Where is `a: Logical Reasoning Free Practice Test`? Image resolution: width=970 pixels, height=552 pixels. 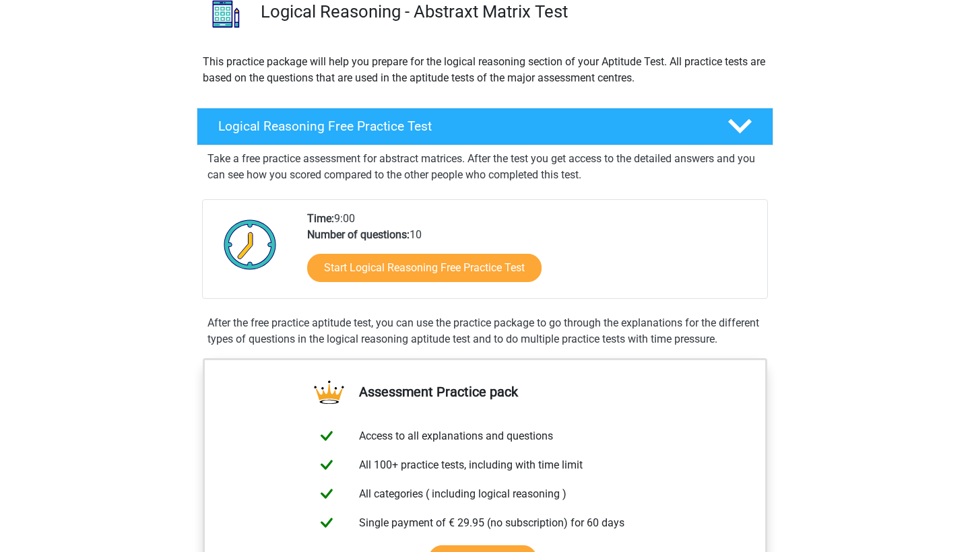 a: Logical Reasoning Free Practice Test is located at coordinates (485, 127).